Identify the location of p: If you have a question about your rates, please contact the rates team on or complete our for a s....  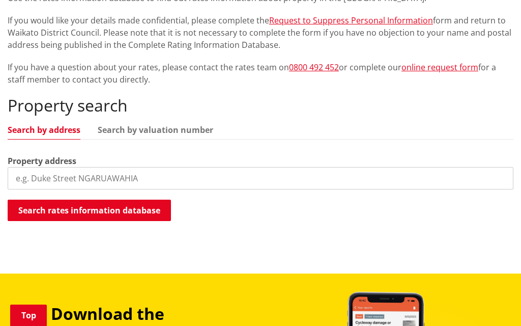
(261, 73).